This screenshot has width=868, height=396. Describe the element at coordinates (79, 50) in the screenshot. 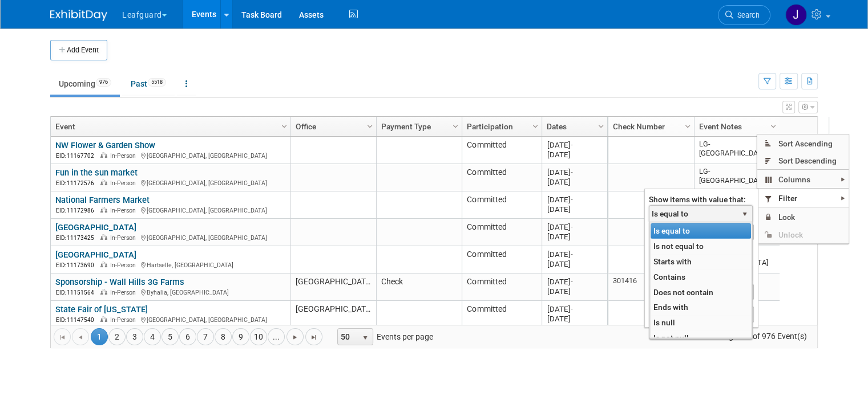

I see `button: Add Event` at that location.